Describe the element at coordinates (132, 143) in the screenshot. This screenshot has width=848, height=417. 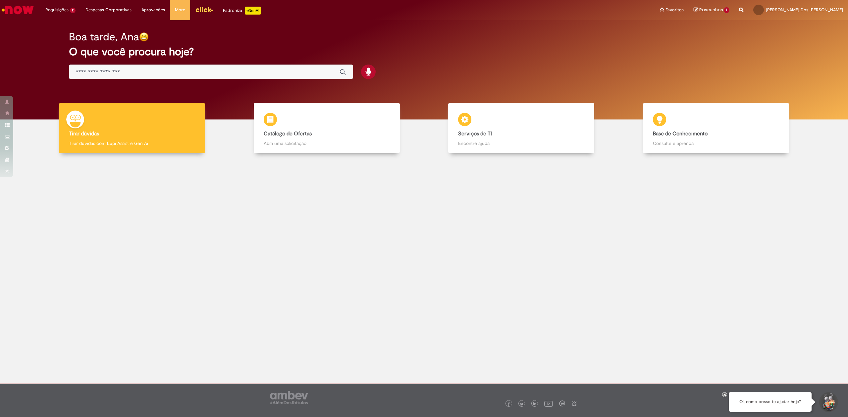
I see `p: Tirar dúvidas com Lupi Assist e Gen Ai` at that location.